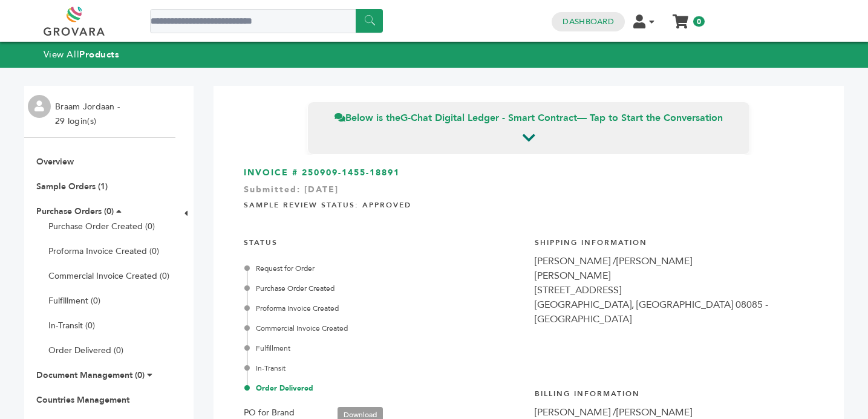  What do you see at coordinates (383, 241) in the screenshot?
I see `h4: STATUS` at bounding box center [383, 241].